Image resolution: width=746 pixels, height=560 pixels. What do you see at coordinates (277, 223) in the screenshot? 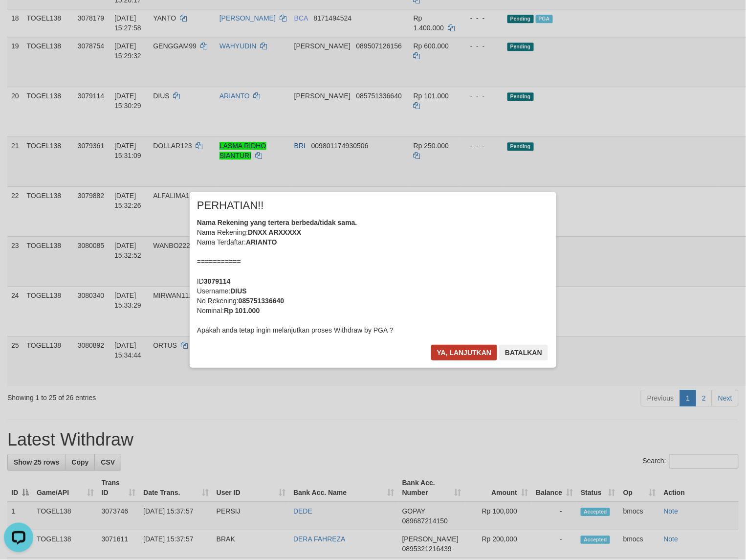
I see `b: Nama Rekening yang tertera berbeda/tidak sama.` at bounding box center [277, 223].